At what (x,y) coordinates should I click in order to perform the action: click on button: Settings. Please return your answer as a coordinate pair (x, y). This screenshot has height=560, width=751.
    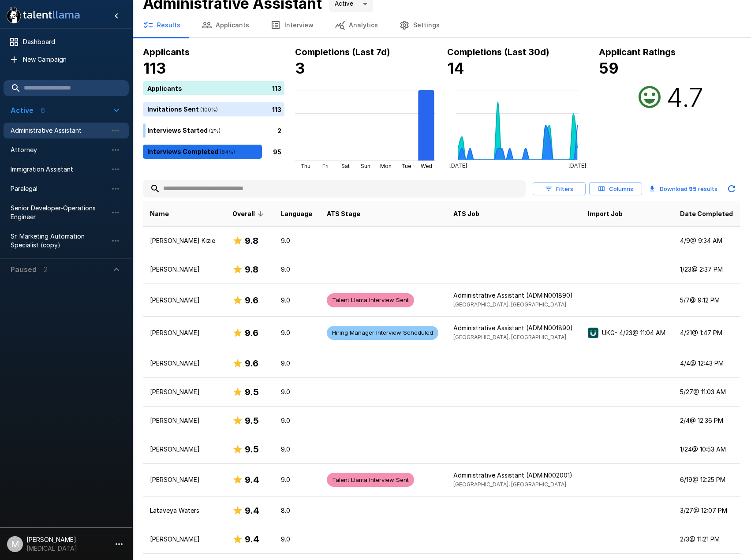
    Looking at the image, I should click on (419, 25).